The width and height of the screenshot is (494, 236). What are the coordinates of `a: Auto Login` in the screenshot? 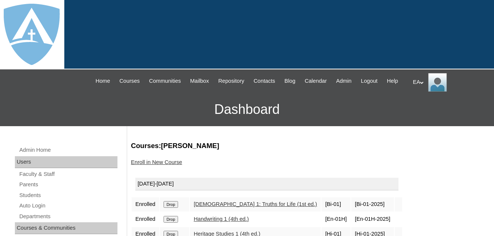 It's located at (68, 206).